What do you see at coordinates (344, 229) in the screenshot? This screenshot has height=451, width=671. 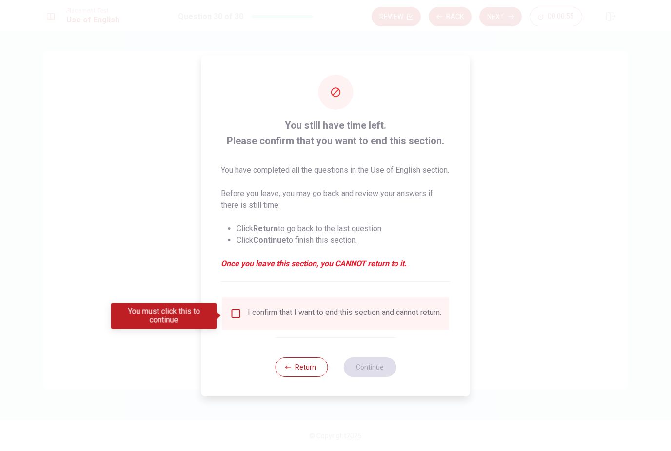 I see `li: Click to go back to the last question` at bounding box center [344, 229].